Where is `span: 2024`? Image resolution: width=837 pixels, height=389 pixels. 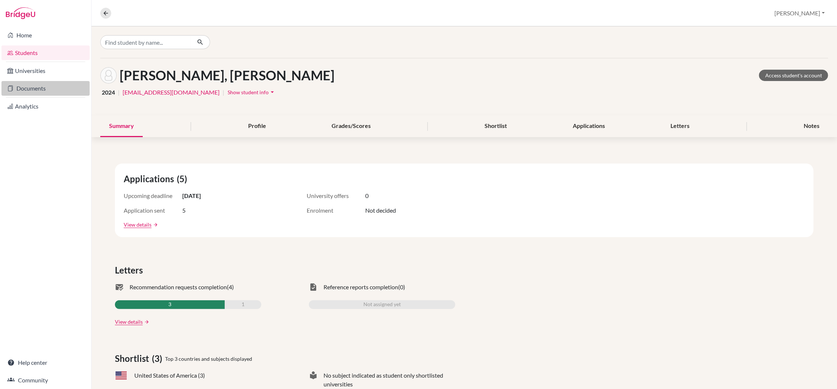
span: 2024 is located at coordinates (108, 92).